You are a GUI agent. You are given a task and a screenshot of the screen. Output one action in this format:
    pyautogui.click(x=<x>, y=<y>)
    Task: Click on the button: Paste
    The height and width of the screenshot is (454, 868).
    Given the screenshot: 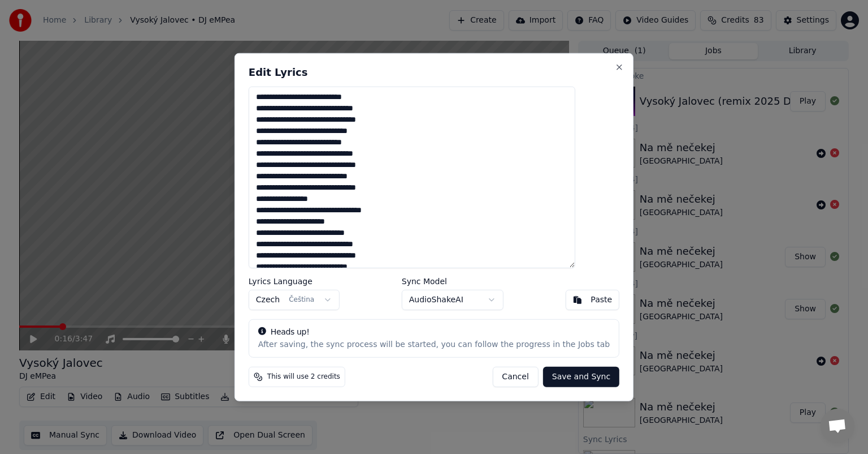 What is the action you would take?
    pyautogui.click(x=592, y=300)
    